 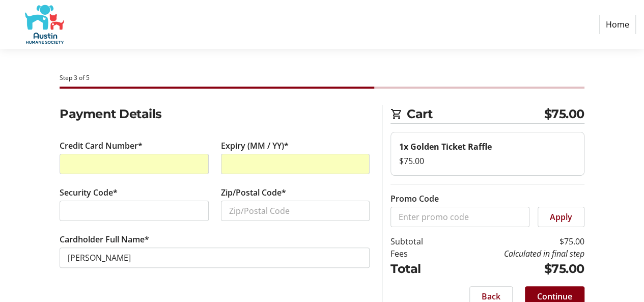 What do you see at coordinates (561, 217) in the screenshot?
I see `button: Apply` at bounding box center [561, 217].